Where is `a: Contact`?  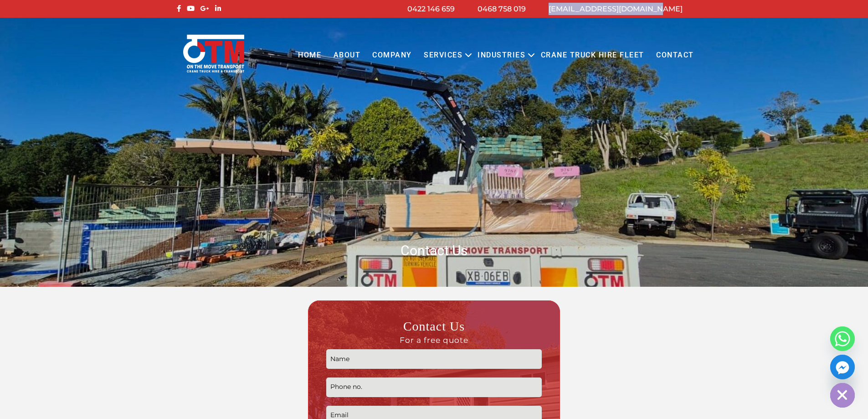 a: Contact is located at coordinates (675, 55).